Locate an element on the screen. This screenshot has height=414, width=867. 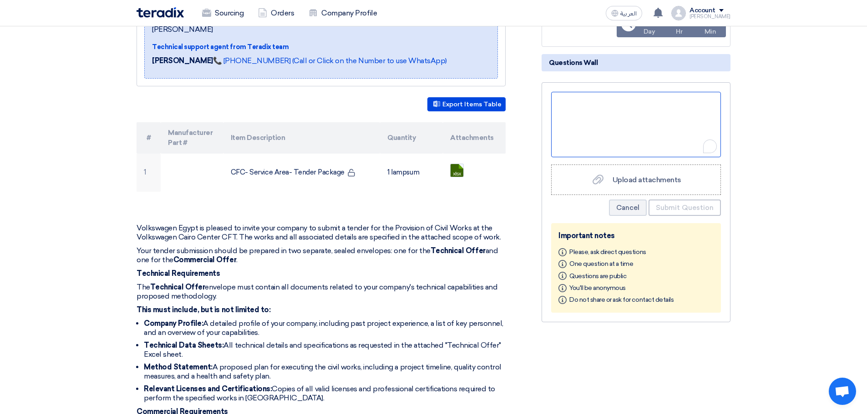
a: Orders is located at coordinates (276, 13).